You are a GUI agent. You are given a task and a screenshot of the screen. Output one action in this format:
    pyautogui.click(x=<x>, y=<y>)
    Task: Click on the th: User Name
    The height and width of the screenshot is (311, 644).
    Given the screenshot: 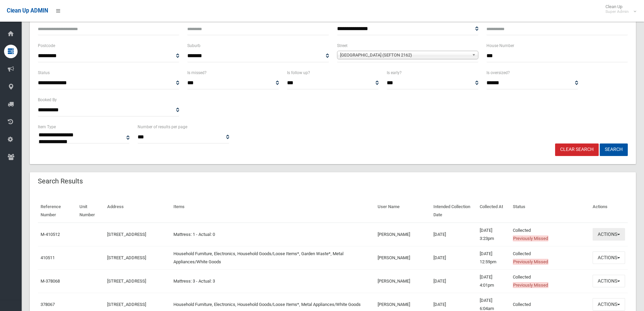 What is the action you would take?
    pyautogui.click(x=402, y=211)
    